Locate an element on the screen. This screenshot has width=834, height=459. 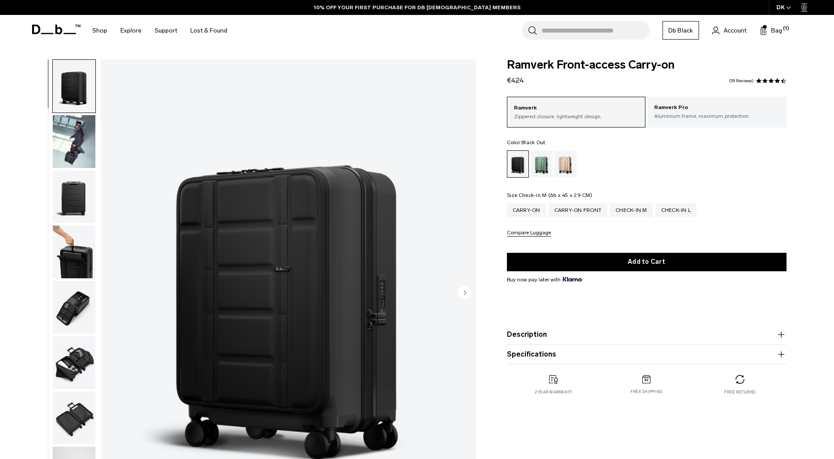
img: Ramverk-front-access.png is located at coordinates (74, 307).